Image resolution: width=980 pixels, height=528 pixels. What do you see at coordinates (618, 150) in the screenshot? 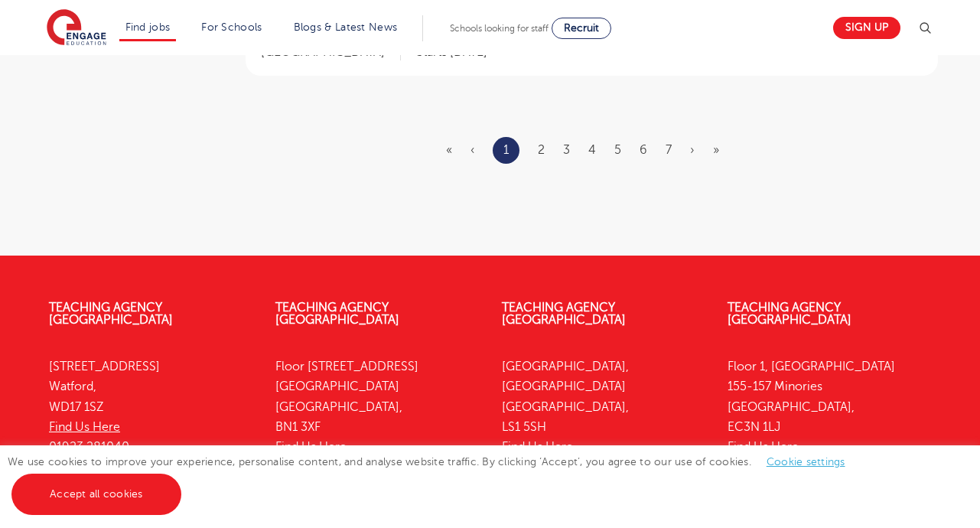
I see `a: 5` at bounding box center [618, 150].